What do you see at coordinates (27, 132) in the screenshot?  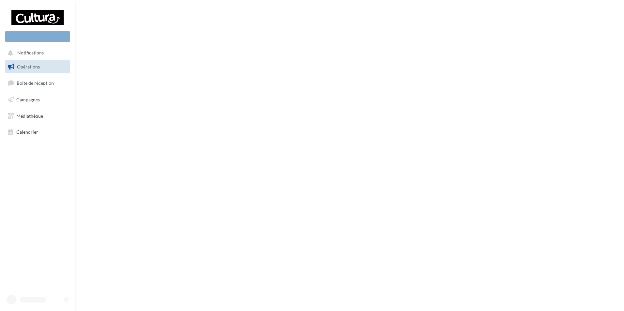 I see `span: Calendrier` at bounding box center [27, 132].